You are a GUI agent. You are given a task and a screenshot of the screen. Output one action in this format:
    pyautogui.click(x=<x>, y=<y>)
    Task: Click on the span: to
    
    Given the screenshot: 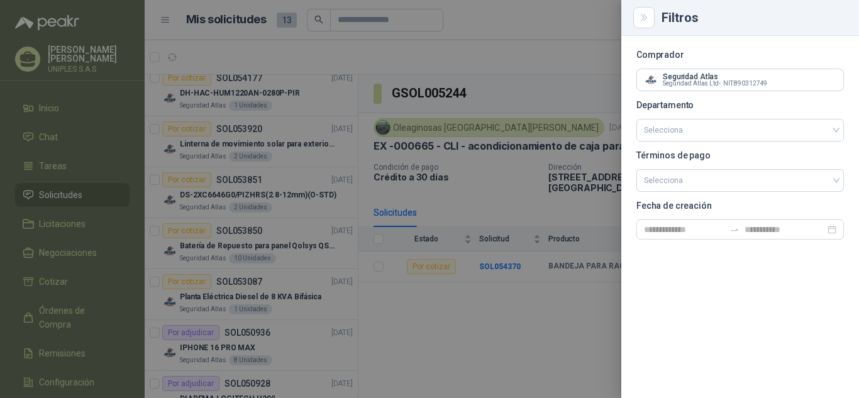 What is the action you would take?
    pyautogui.click(x=734, y=229)
    